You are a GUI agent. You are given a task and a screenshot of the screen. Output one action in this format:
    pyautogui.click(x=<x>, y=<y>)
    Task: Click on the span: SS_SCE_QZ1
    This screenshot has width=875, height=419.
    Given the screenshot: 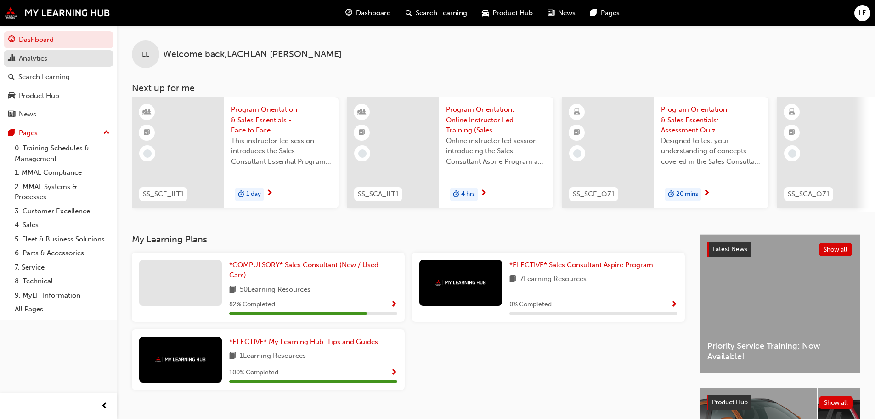 What is the action you would take?
    pyautogui.click(x=594, y=194)
    